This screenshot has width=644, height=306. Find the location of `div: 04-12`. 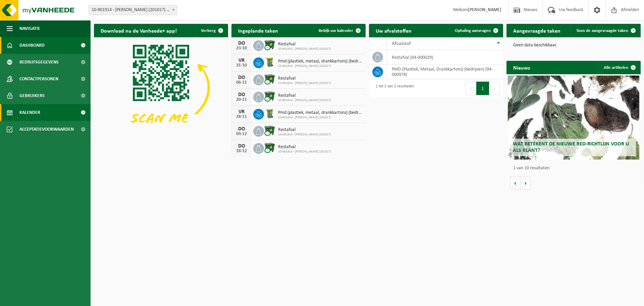

div: 04-12 is located at coordinates (241, 134).